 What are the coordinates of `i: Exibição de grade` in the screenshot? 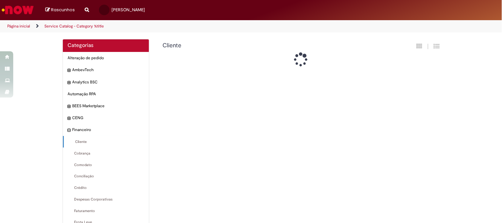 It's located at (436, 46).